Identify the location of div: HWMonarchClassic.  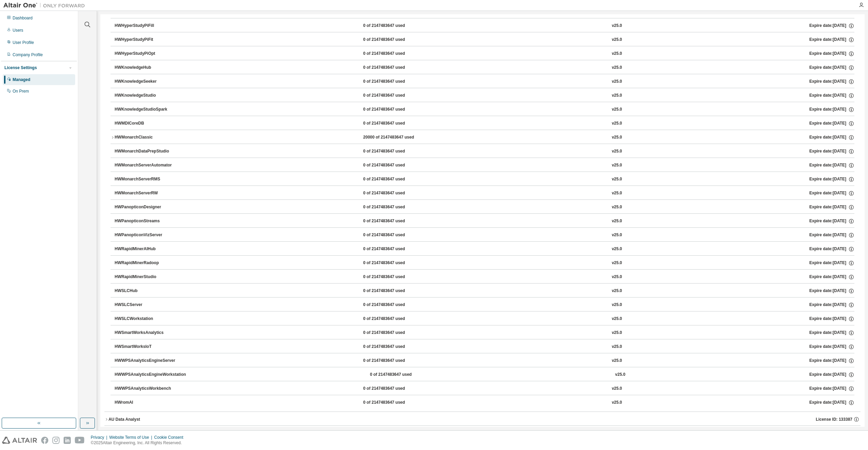
(145, 137).